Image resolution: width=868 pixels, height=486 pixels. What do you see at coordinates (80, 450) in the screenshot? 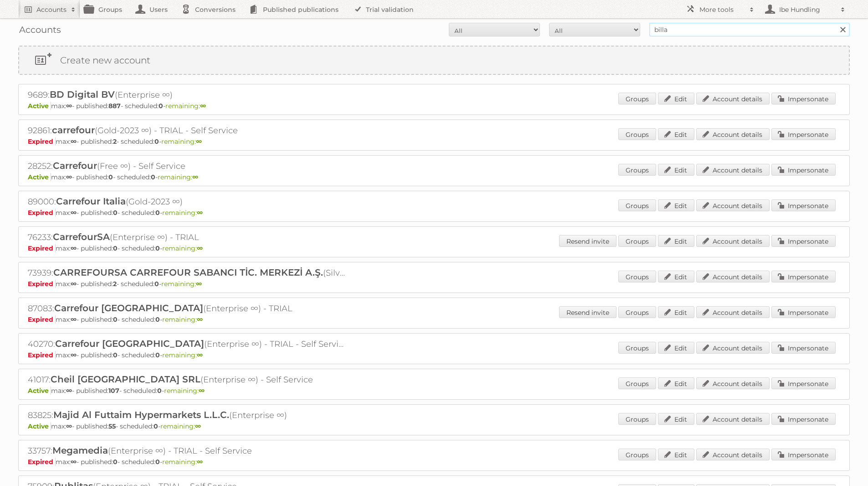
I see `span: Megamedia` at bounding box center [80, 450].